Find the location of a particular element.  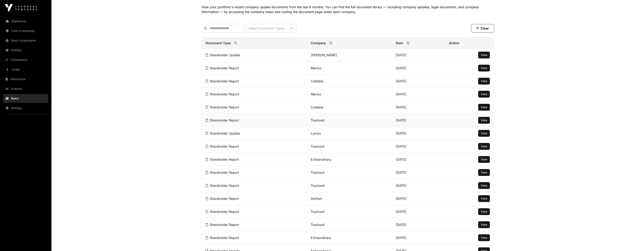

a: Fund Investments is located at coordinates (26, 31).